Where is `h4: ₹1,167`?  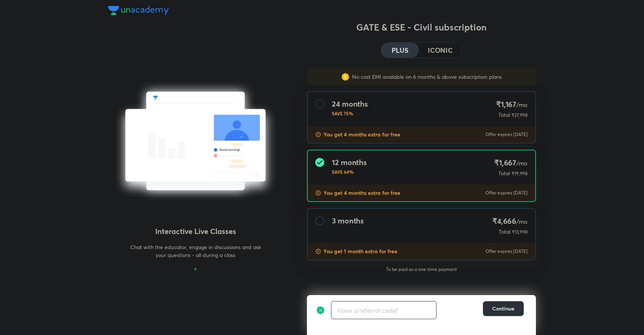 h4: ₹1,167 is located at coordinates (511, 104).